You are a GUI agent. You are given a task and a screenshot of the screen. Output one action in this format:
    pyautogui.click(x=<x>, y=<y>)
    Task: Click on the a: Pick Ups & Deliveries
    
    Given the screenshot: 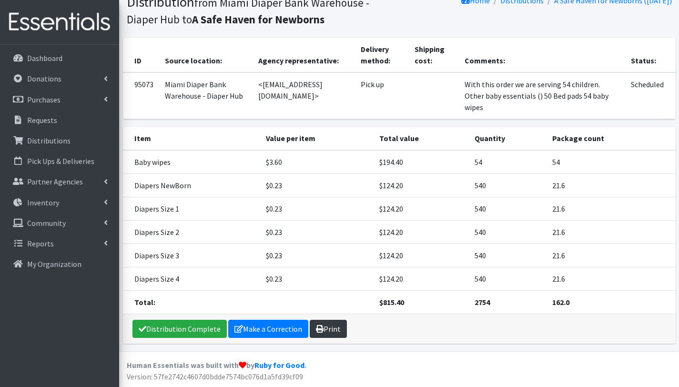 What is the action you would take?
    pyautogui.click(x=60, y=161)
    